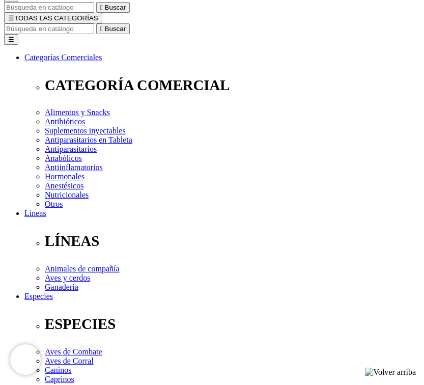 The height and width of the screenshot is (385, 424). I want to click on span: Nutricionales, so click(67, 195).